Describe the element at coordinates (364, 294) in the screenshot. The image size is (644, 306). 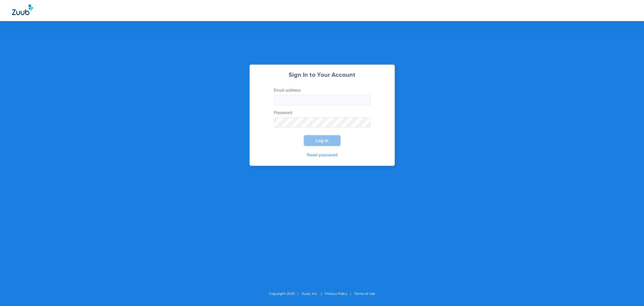
I see `a: Terms of Use` at that location.